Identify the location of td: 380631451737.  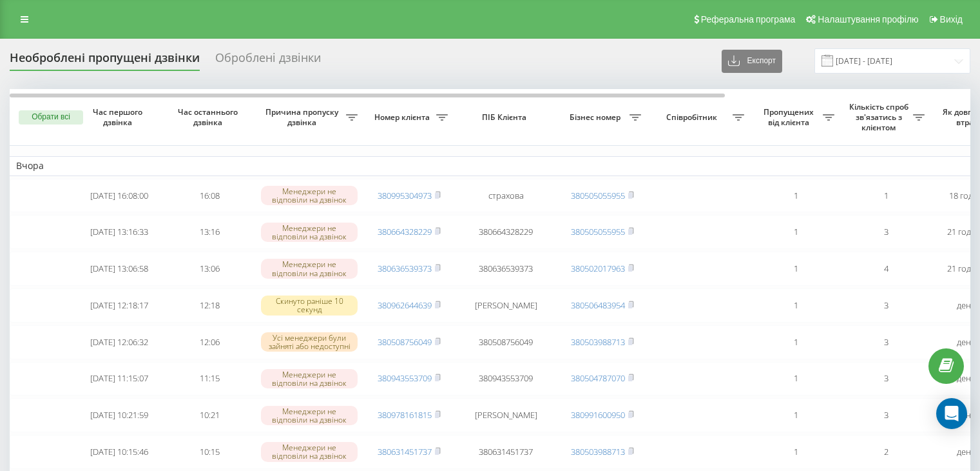
(506, 452).